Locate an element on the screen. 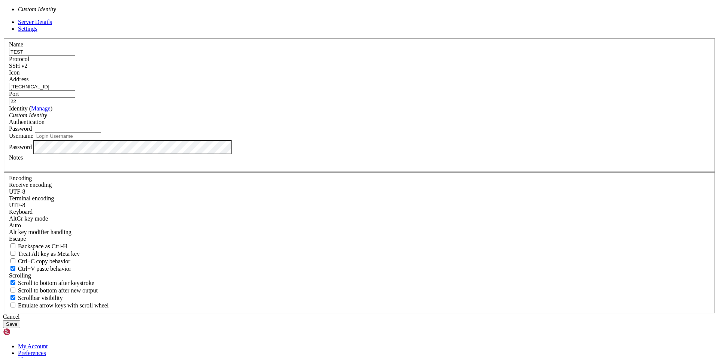 This screenshot has width=719, height=358. div: Auto is located at coordinates (359, 225).